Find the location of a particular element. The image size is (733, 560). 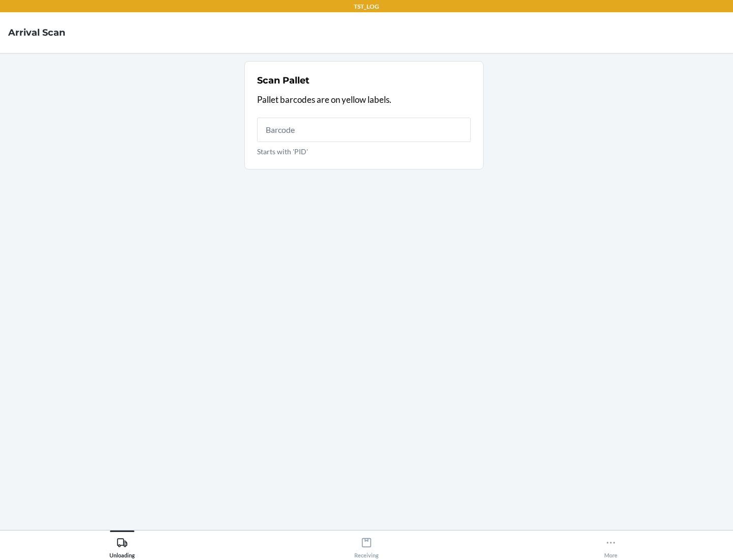

div: More is located at coordinates (611, 546).